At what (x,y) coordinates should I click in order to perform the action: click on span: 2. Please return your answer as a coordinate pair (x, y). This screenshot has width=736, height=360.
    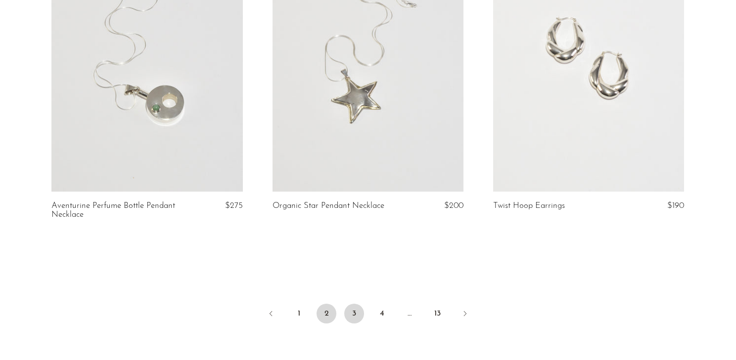
    Looking at the image, I should click on (326, 314).